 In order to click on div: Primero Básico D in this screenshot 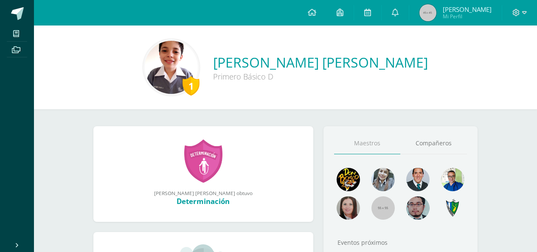, I will do `click(321, 76)`.